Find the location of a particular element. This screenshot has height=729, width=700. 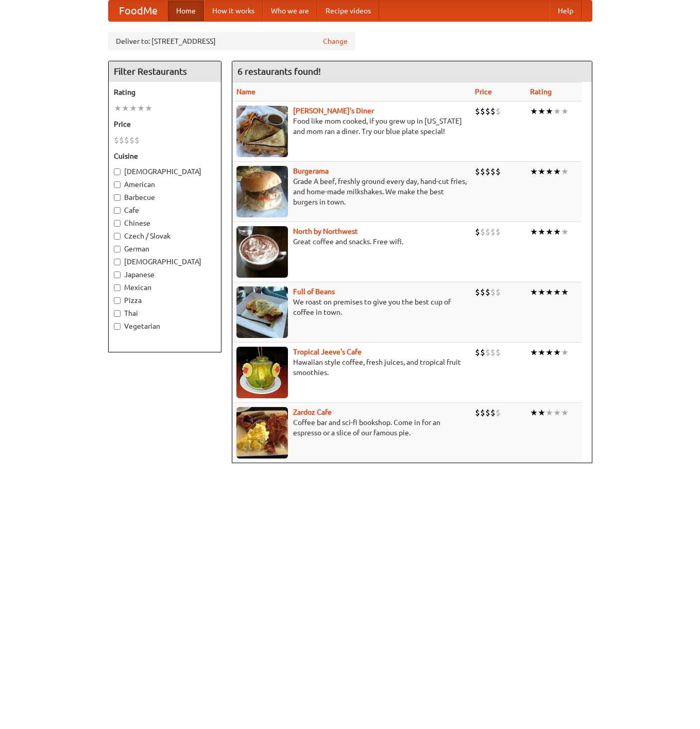

a: Tropical Jeeve's Cafe is located at coordinates (327, 352).